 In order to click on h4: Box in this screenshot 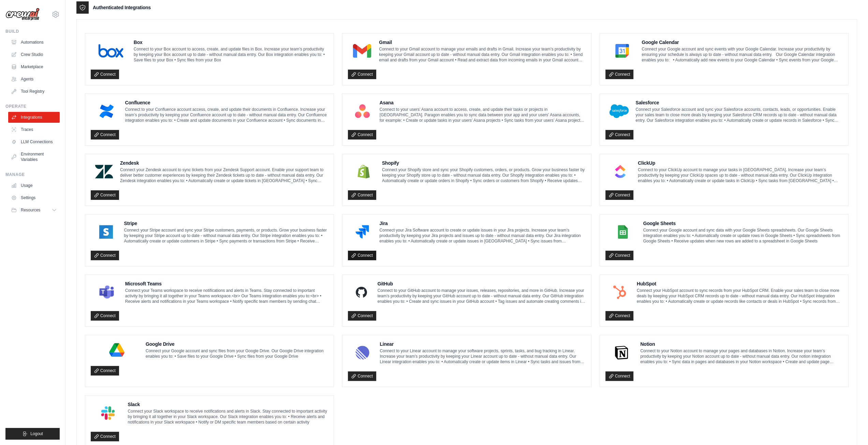, I will do `click(230, 42)`.